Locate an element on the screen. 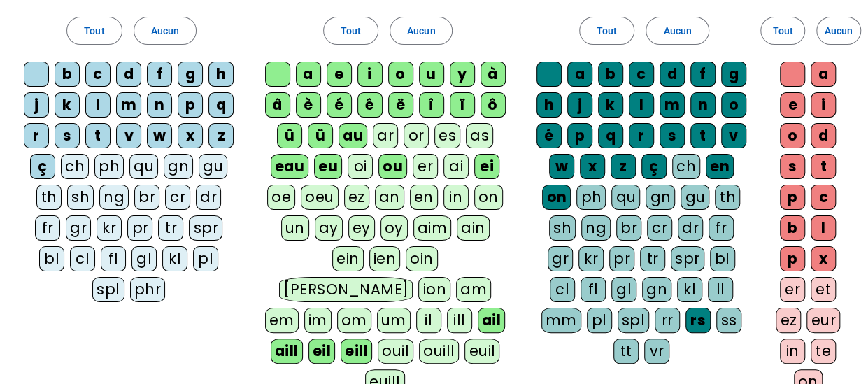 The image size is (868, 384). div: em is located at coordinates (282, 321).